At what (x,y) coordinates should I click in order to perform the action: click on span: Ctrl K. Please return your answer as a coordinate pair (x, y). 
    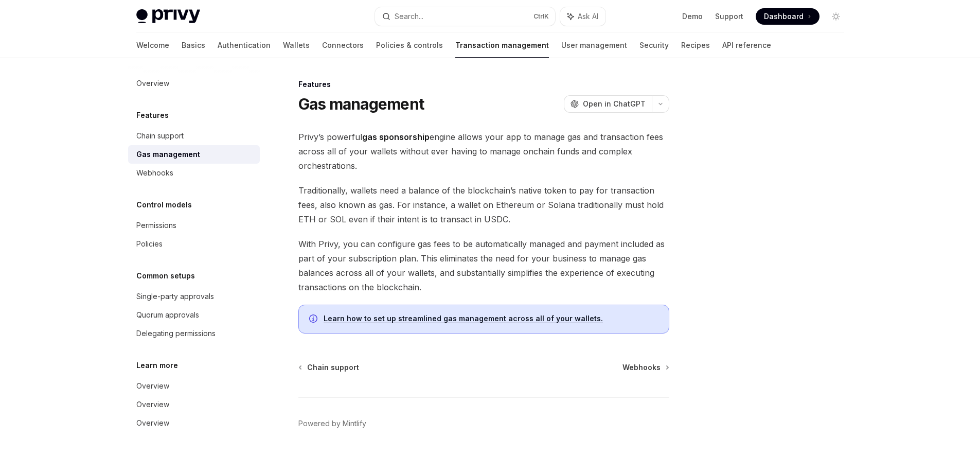
    Looking at the image, I should click on (541, 17).